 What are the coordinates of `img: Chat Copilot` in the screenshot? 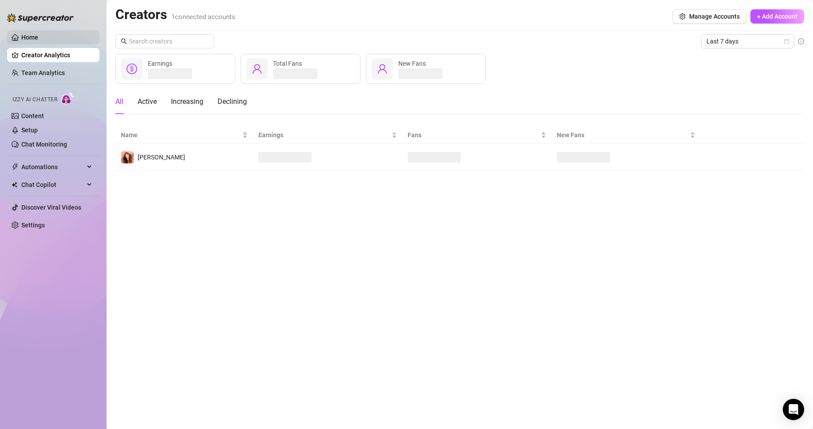 It's located at (14, 185).